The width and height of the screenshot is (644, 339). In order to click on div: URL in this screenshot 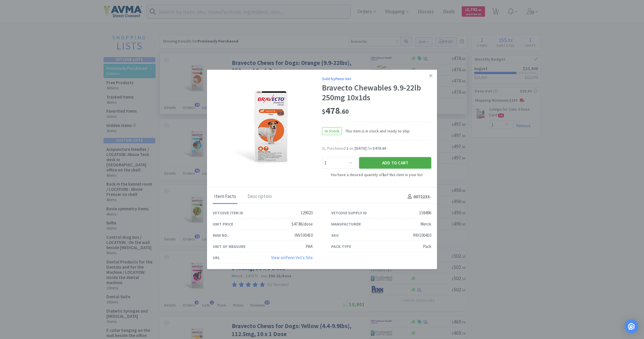, I will do `click(216, 258)`.